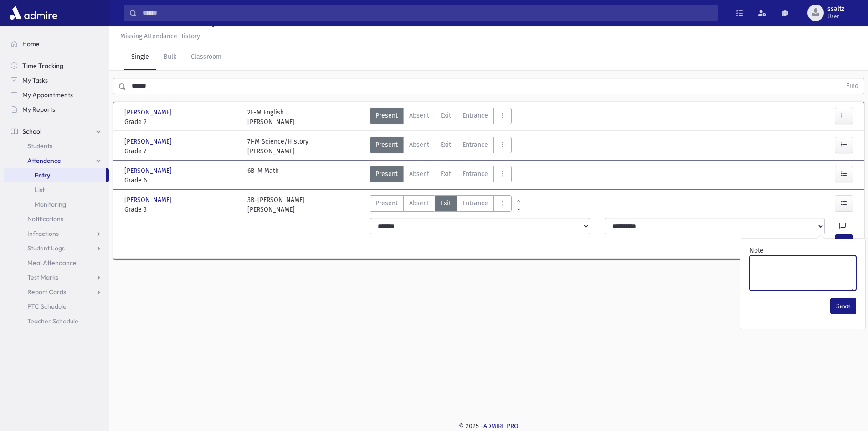 This screenshot has height=431, width=868. I want to click on a: My Tasks, so click(56, 80).